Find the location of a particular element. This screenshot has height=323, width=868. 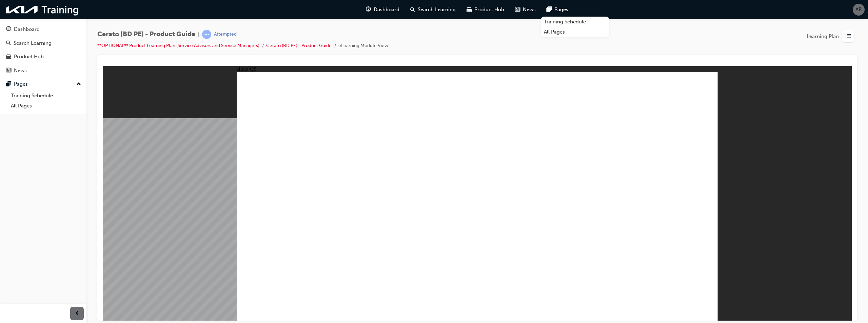

a: **OPTIONAL** Product Learning Plan (Service Advisors and Service Managers) is located at coordinates (179, 45).